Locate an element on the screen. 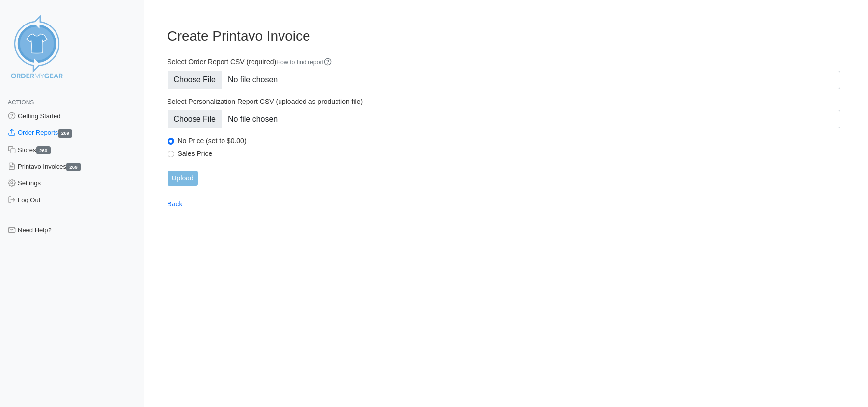 The height and width of the screenshot is (407, 868). h3: Create Printavo Invoice is located at coordinates (504, 37).